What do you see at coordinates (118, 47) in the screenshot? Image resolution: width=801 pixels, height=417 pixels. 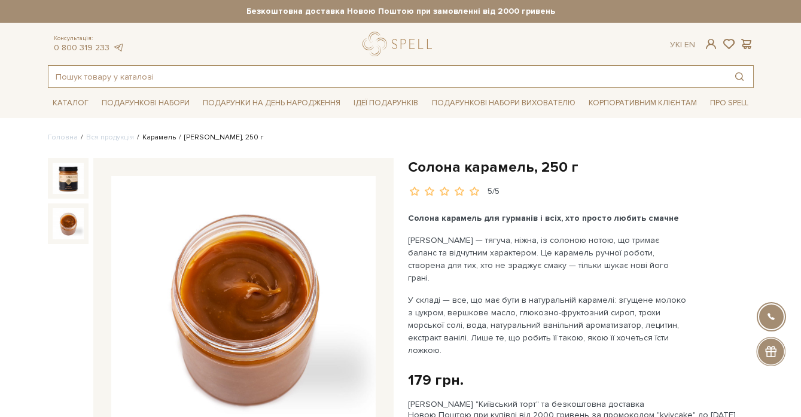 I see `a: telegram` at bounding box center [118, 47].